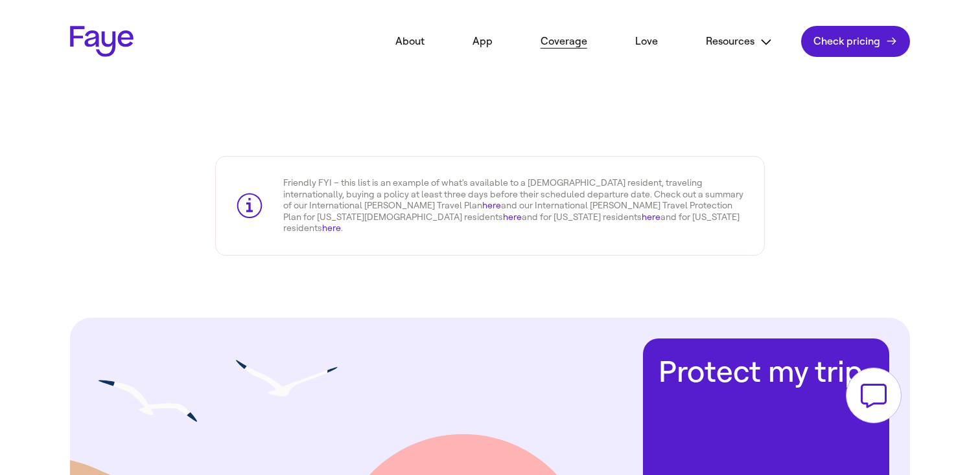 The width and height of the screenshot is (980, 475). Describe the element at coordinates (409, 41) in the screenshot. I see `a: About` at that location.